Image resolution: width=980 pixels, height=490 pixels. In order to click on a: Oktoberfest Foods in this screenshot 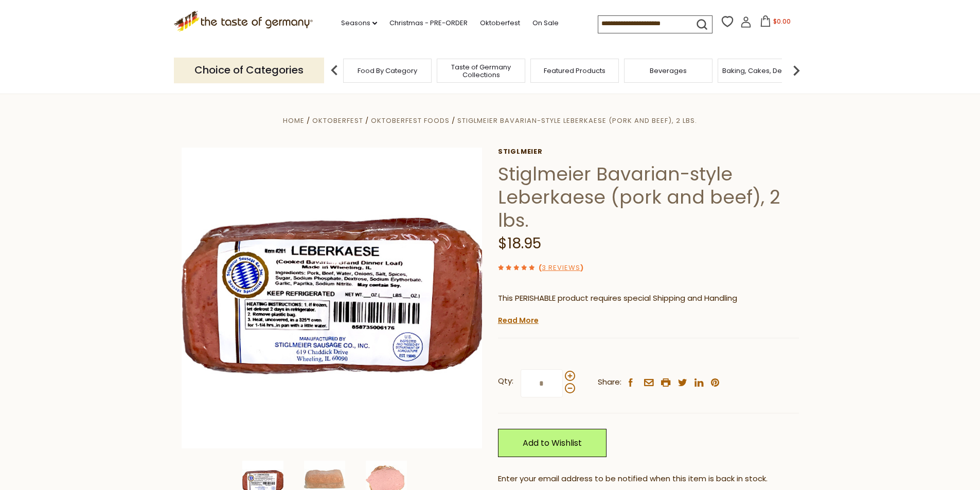, I will do `click(410, 120)`.